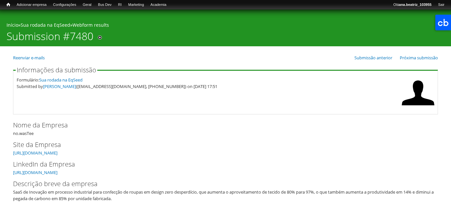 The image size is (451, 206). I want to click on a: Reenviar e-mails, so click(29, 58).